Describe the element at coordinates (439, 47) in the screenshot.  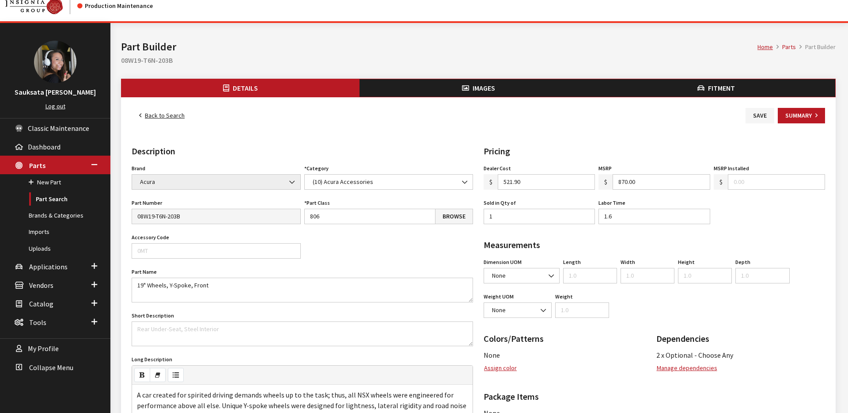
I see `h1: Part Builder` at that location.